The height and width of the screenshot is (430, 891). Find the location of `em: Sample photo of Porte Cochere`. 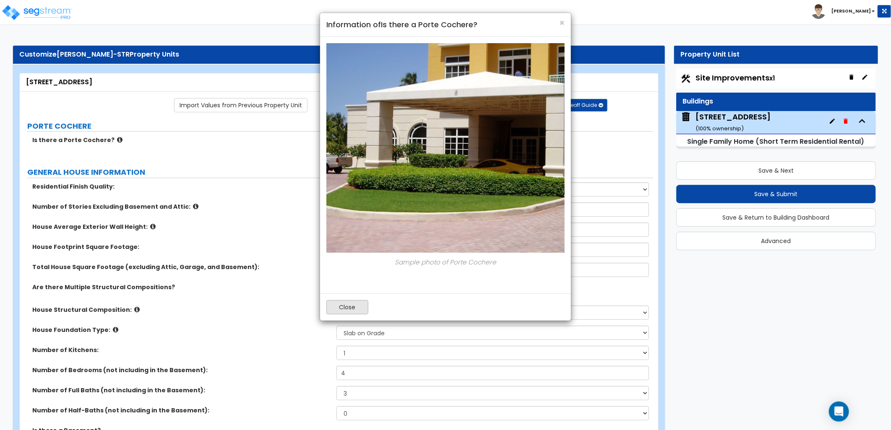

em: Sample photo of Porte Cochere is located at coordinates (445, 262).